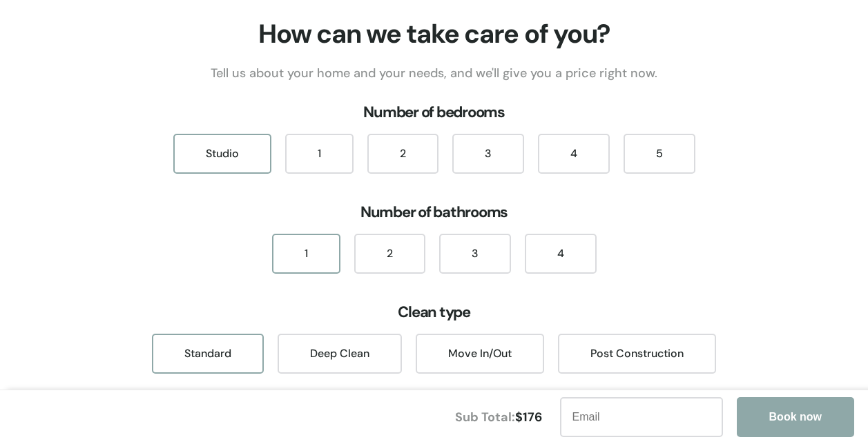 Image resolution: width=868 pixels, height=444 pixels. Describe the element at coordinates (504, 417) in the screenshot. I see `div: Sub Total:` at that location.